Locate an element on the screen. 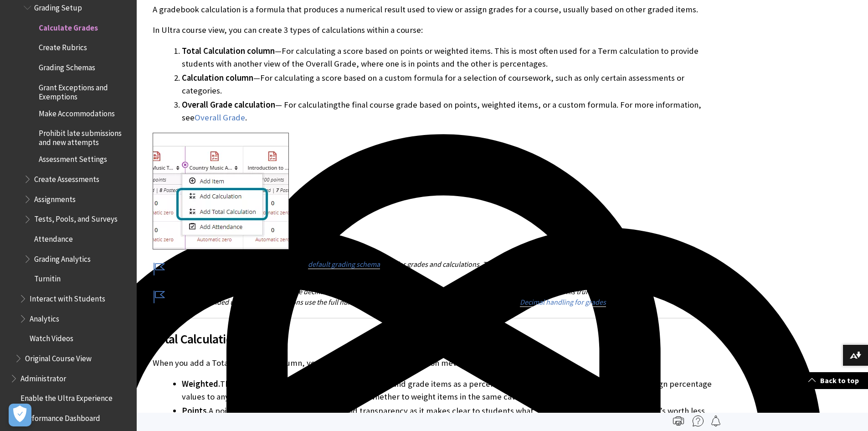 The image size is (868, 431). span: Create Assessments is located at coordinates (67, 177).